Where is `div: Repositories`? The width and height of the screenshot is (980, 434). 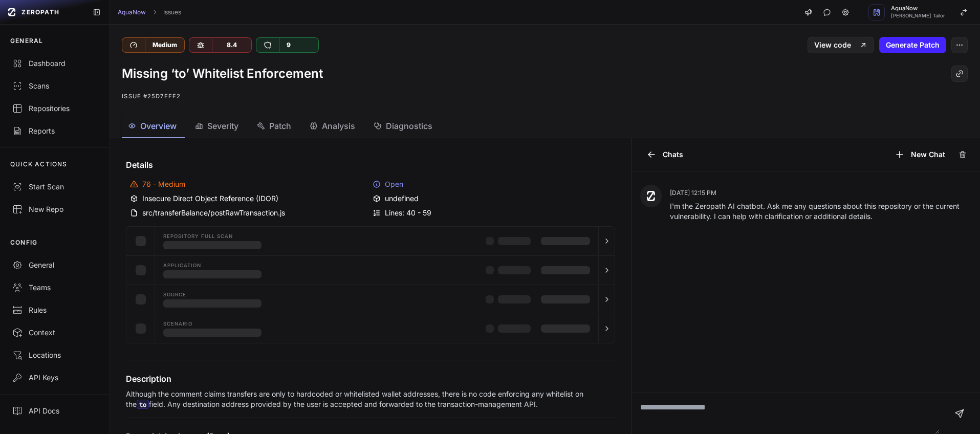 div: Repositories is located at coordinates (54, 109).